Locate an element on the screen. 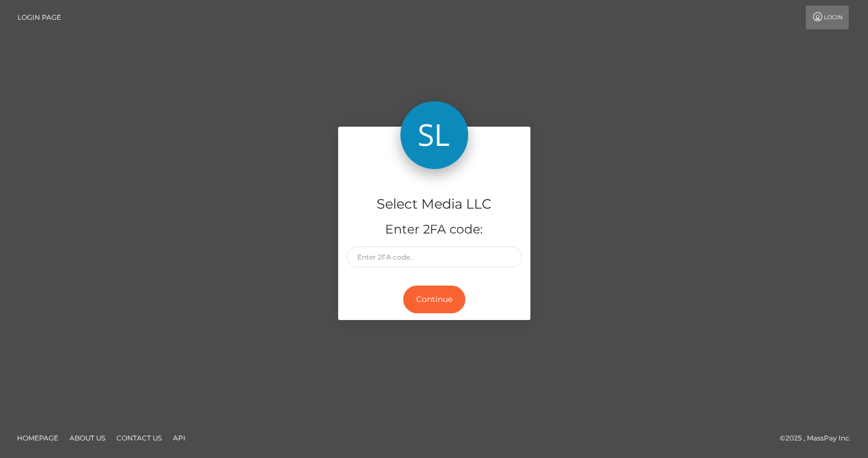 The width and height of the screenshot is (868, 458). input: Enter 2FA code.. is located at coordinates (434, 257).